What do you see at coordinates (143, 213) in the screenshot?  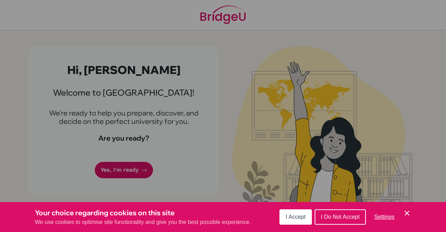 I see `h3: Your choice regarding cookies on this site` at bounding box center [143, 213].